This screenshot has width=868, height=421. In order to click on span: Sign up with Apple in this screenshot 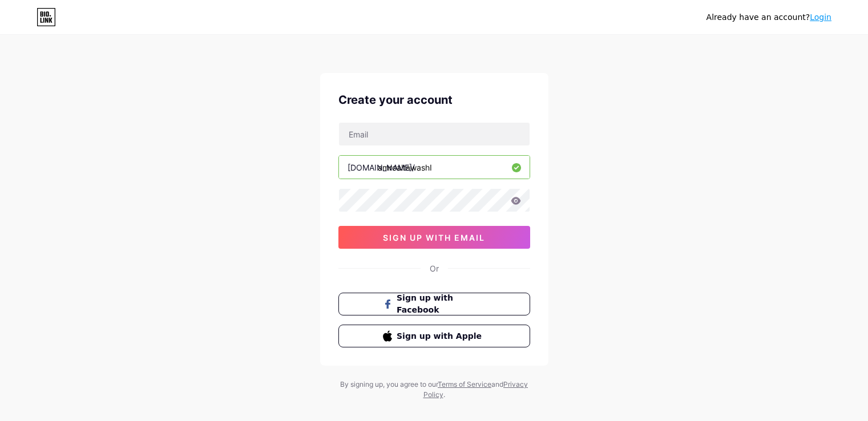, I will do `click(440, 336)`.